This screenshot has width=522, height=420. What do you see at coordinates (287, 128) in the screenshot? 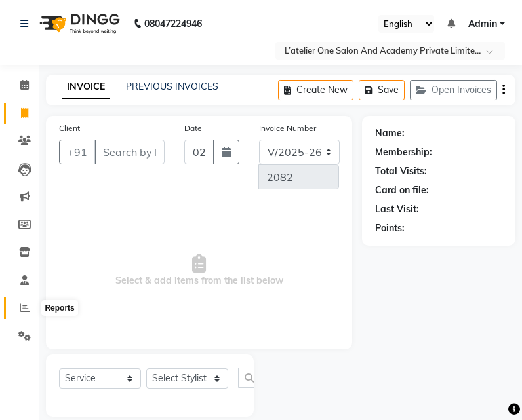
I see `label: Invoice Number` at bounding box center [287, 128].